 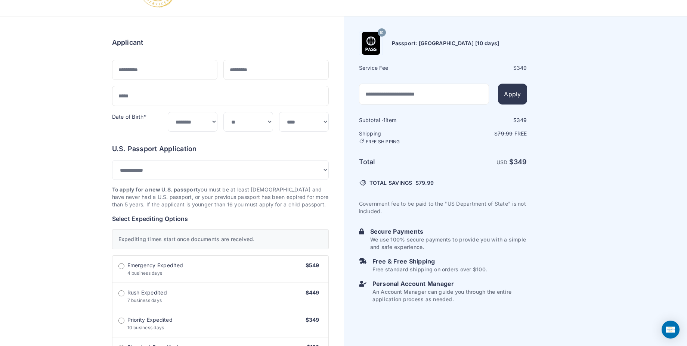 What do you see at coordinates (449, 243) in the screenshot?
I see `p: We use 100% secure payments to provide you with a simple and safe experience.` at bounding box center [449, 243].